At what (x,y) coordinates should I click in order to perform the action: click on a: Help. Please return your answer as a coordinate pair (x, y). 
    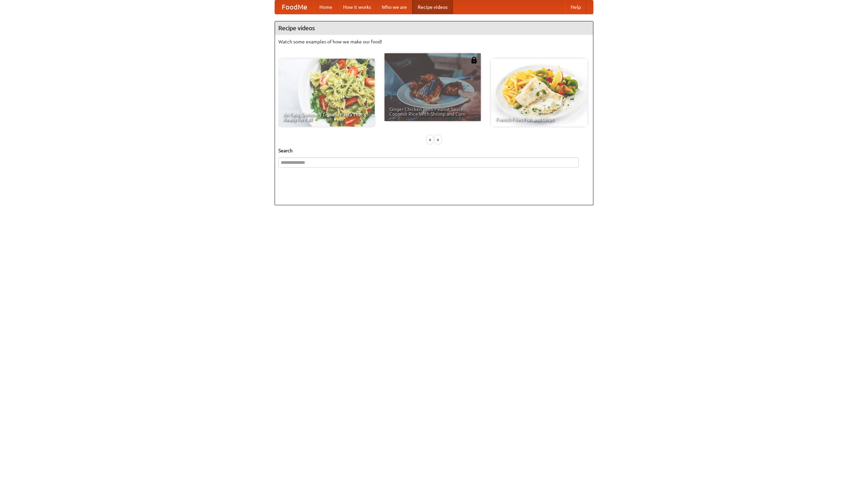
    Looking at the image, I should click on (575, 7).